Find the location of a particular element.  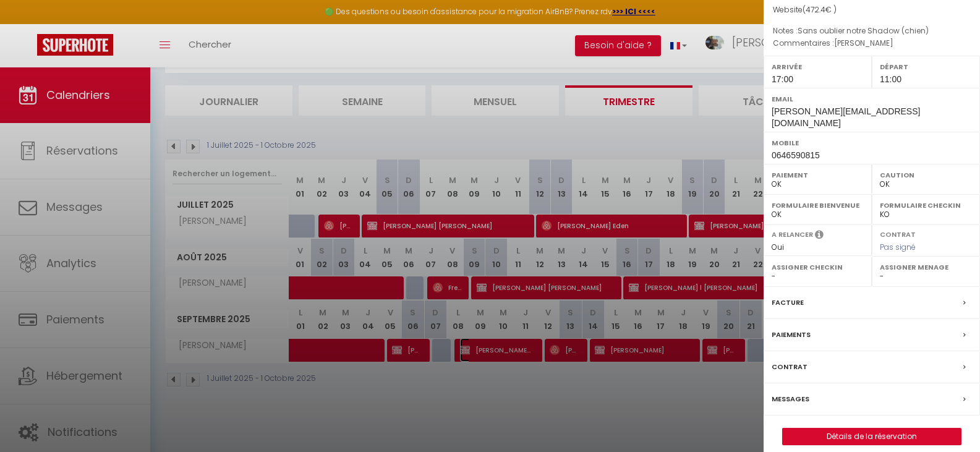

label: Arrivée is located at coordinates (817, 67).